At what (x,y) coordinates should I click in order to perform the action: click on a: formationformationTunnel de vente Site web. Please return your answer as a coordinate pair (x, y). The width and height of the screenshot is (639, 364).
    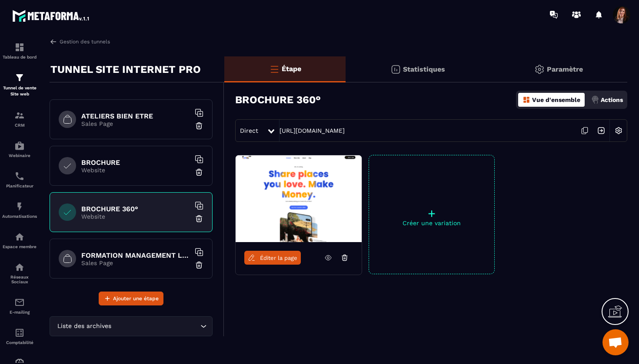
    Looking at the image, I should click on (20, 85).